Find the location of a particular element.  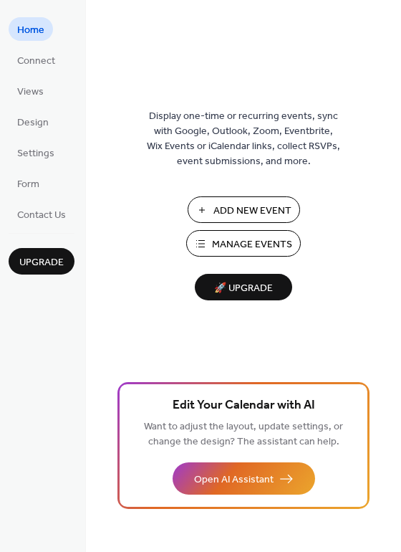

span: 🚀 Upgrade is located at coordinates (244, 288).